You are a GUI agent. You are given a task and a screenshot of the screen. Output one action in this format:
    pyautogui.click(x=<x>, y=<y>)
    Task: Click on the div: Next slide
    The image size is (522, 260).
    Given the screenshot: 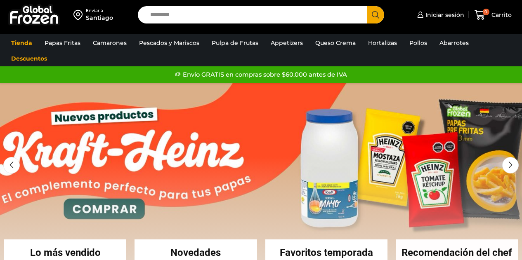 What is the action you would take?
    pyautogui.click(x=510, y=165)
    